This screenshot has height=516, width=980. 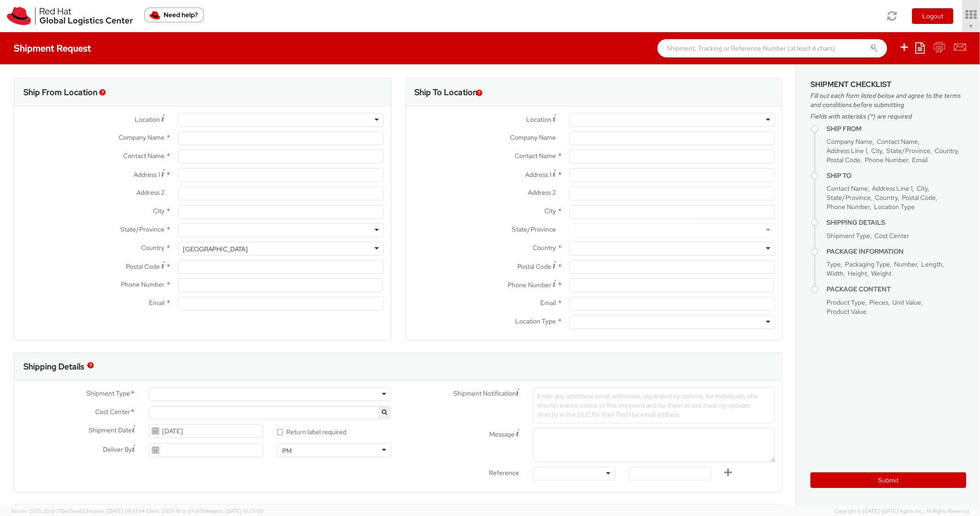 I want to click on span: Deliver By, so click(x=117, y=450).